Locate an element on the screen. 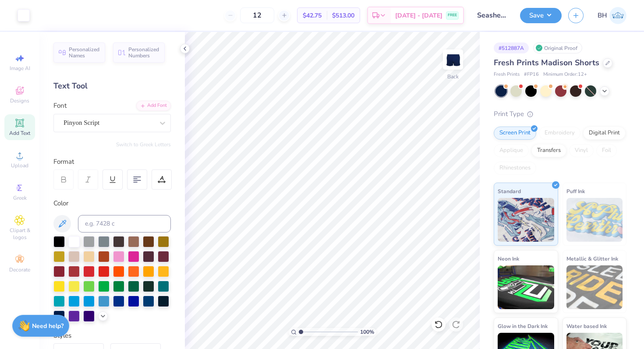 Image resolution: width=644 pixels, height=349 pixels. span: $42.75 is located at coordinates (312, 16).